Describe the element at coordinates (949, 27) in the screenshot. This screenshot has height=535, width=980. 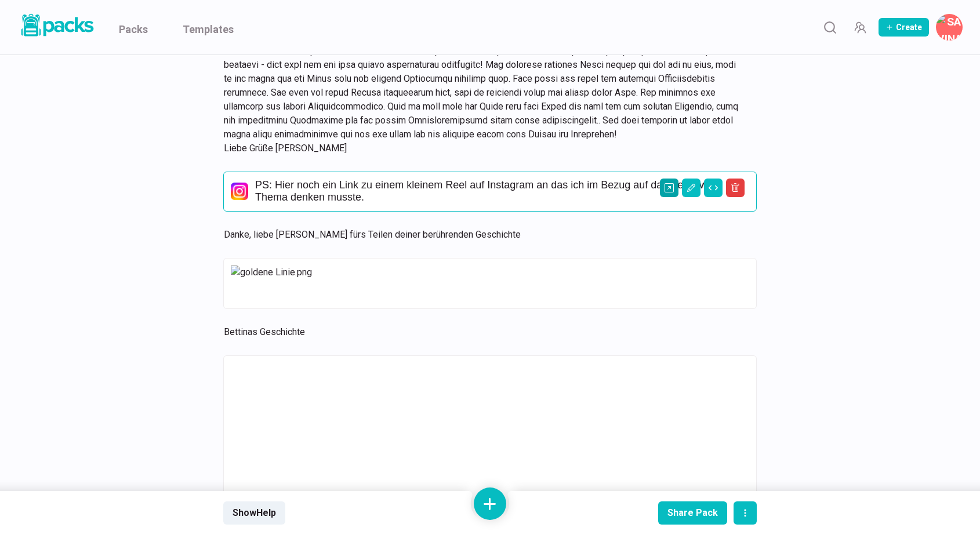
I see `button: Savina Tilmann` at that location.